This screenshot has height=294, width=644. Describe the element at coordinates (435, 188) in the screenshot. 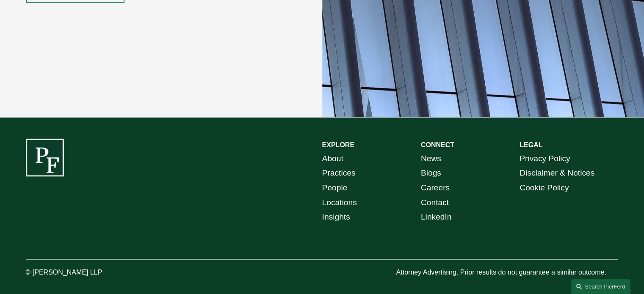

I see `a: Careers` at that location.